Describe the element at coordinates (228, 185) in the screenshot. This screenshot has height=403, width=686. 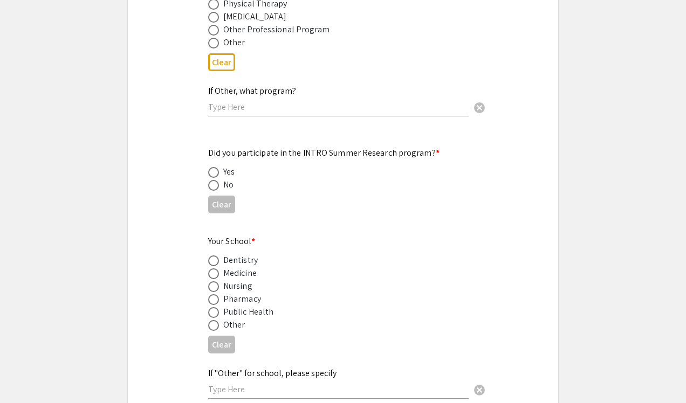
I see `div: No` at that location.